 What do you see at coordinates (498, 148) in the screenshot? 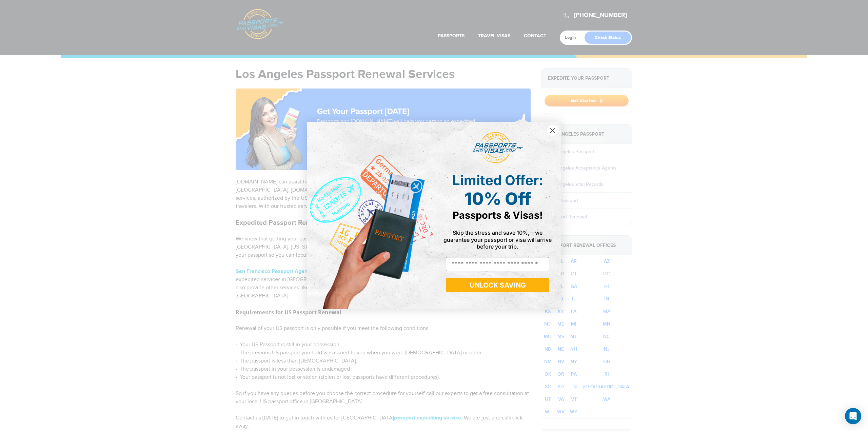
I see `img: passports and visas` at bounding box center [498, 148].